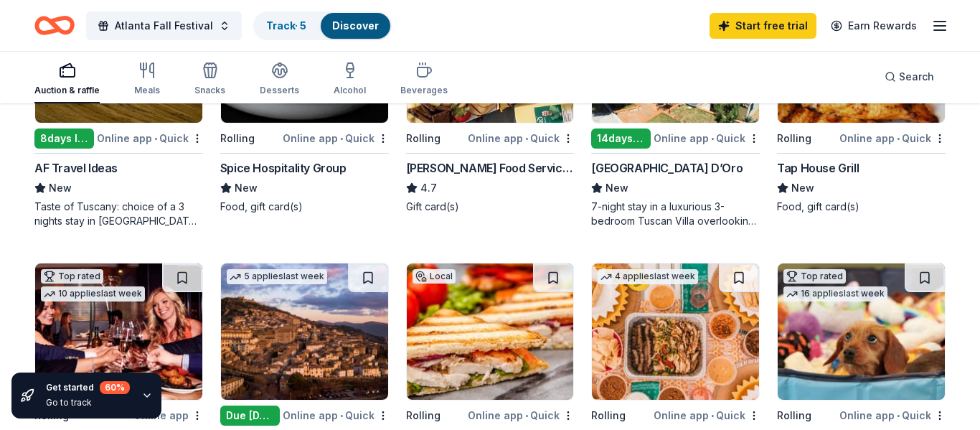 This screenshot has height=430, width=980. What do you see at coordinates (147, 90) in the screenshot?
I see `div: Meals` at bounding box center [147, 90].